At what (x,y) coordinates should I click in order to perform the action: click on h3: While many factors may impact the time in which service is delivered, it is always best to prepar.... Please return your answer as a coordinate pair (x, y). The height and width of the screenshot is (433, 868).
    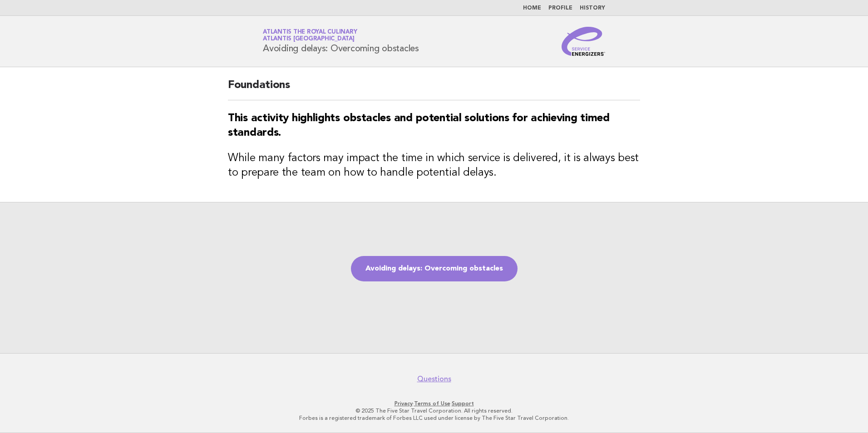
    Looking at the image, I should click on (434, 166).